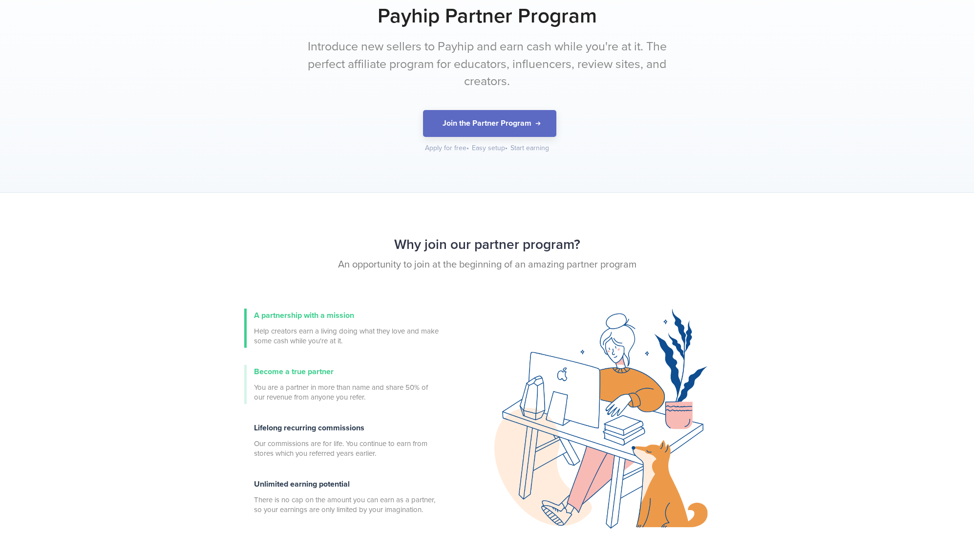 This screenshot has height=559, width=974. Describe the element at coordinates (342, 384) in the screenshot. I see `a: Become a true partner You are a partner in more than name and share 50% of our revenue from anyon...` at that location.